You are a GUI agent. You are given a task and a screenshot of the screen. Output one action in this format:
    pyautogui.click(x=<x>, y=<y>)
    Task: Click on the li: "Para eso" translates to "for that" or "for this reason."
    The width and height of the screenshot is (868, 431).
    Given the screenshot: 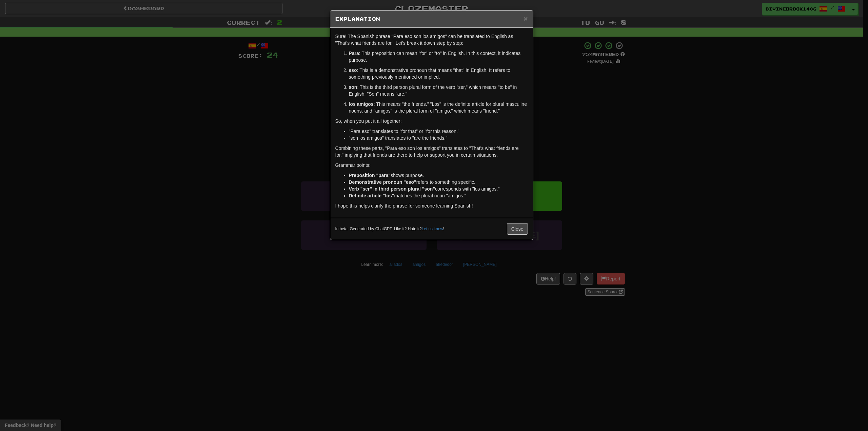 What is the action you would take?
    pyautogui.click(x=439, y=131)
    